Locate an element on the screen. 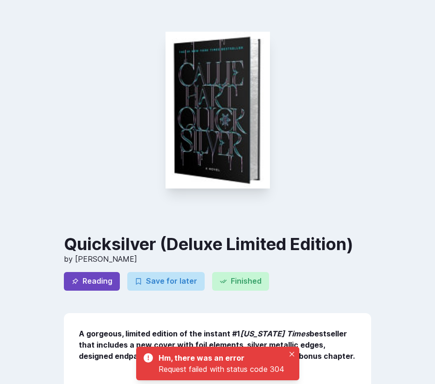 The height and width of the screenshot is (384, 435). h3: Quicksilver (Deluxe Limited Edition) is located at coordinates (218, 244).